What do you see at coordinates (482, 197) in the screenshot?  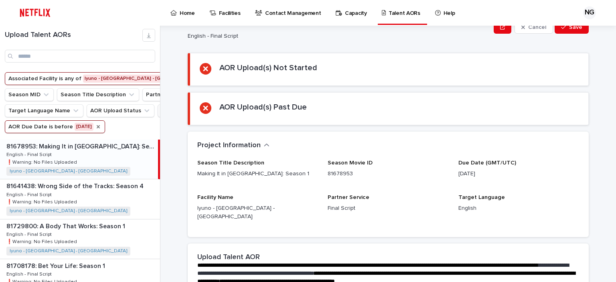 I see `span: Target Language` at bounding box center [482, 197].